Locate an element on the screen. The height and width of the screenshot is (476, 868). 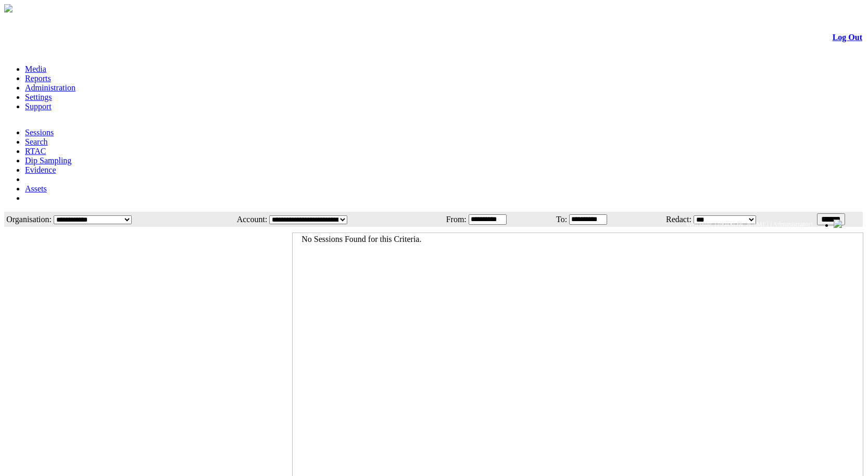
img: bell24.png is located at coordinates (837, 224).